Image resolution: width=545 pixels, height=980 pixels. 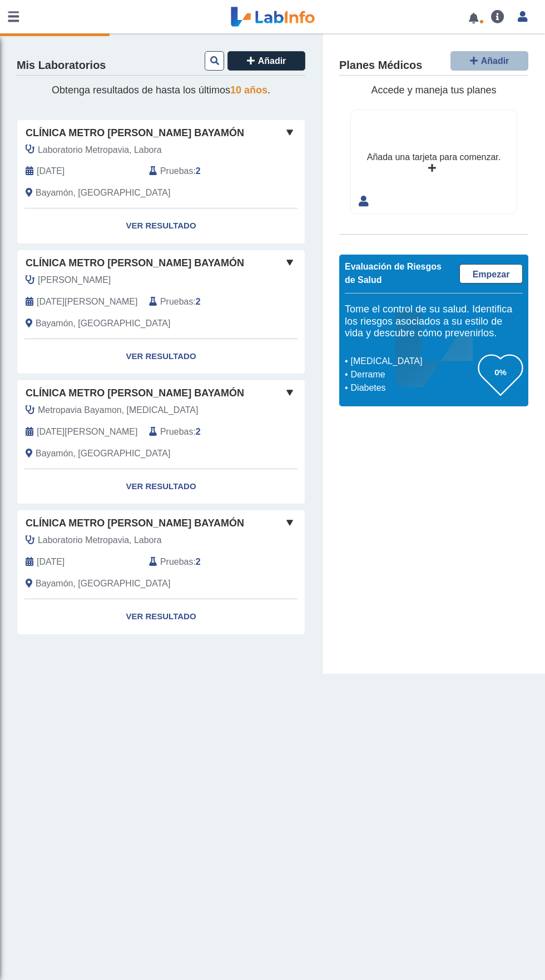 What do you see at coordinates (500, 372) in the screenshot?
I see `font: 0%` at bounding box center [500, 372].